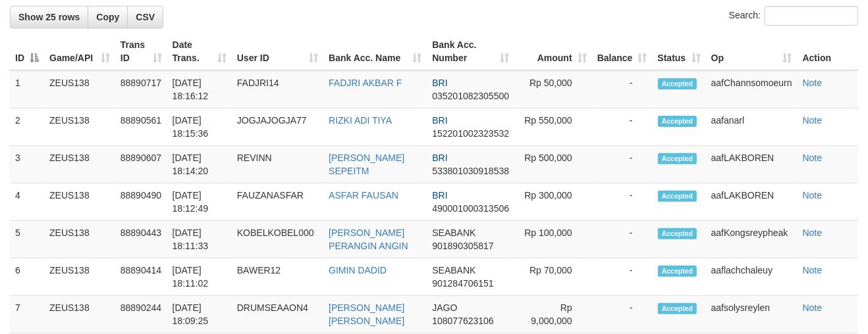 The width and height of the screenshot is (868, 334). Describe the element at coordinates (277, 239) in the screenshot. I see `td: KOBELKOBEL000` at that location.